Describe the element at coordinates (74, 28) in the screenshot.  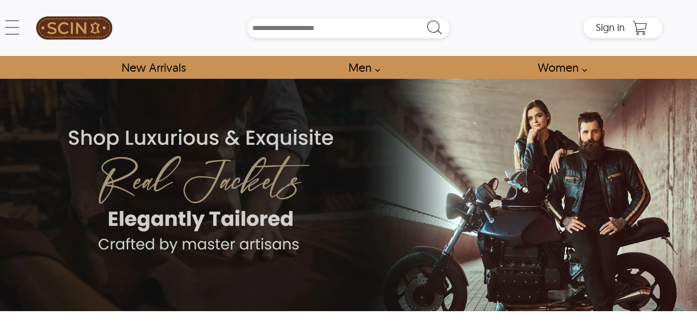
I see `a: SCIN` at that location.